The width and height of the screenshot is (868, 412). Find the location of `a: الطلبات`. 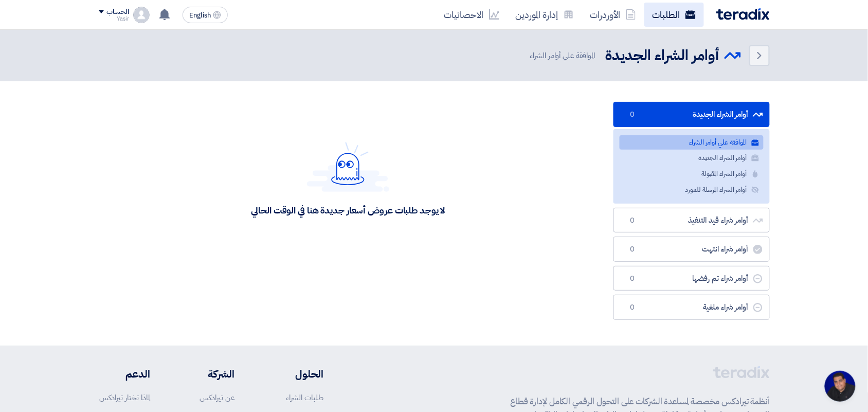

a: الطلبات is located at coordinates (674, 15).